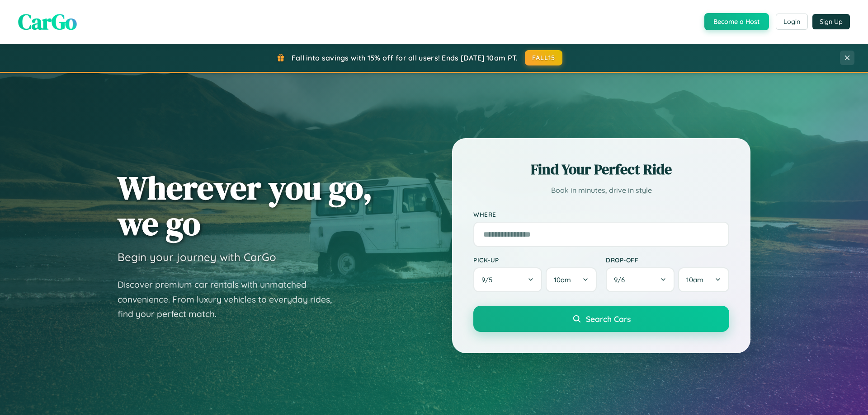 The width and height of the screenshot is (868, 415). What do you see at coordinates (621, 280) in the screenshot?
I see `span: 9 / 6` at bounding box center [621, 280].